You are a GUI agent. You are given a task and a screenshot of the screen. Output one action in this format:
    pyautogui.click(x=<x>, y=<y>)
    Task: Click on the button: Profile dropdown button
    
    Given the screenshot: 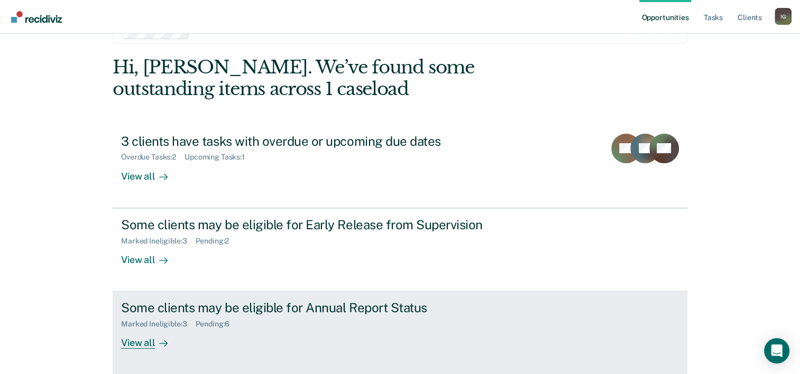 What is the action you would take?
    pyautogui.click(x=783, y=16)
    